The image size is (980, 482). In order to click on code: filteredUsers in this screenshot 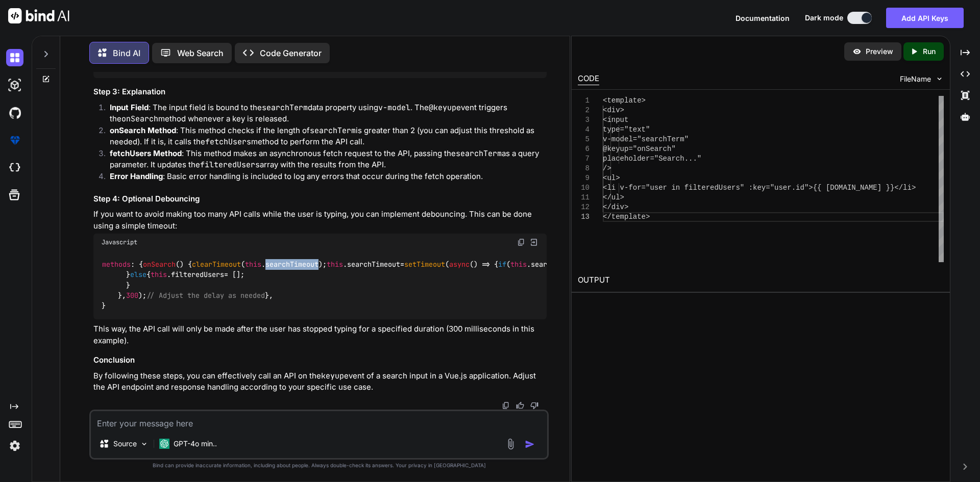, I will do `click(229, 165)`.